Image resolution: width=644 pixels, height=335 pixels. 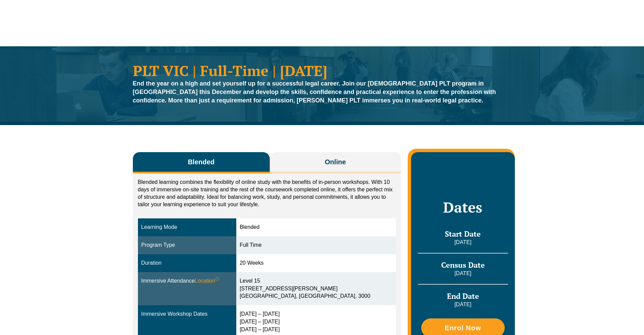 What do you see at coordinates (187, 227) in the screenshot?
I see `div: Learning Mode` at bounding box center [187, 227].